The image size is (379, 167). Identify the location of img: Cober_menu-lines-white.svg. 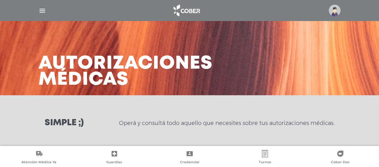
(42, 11).